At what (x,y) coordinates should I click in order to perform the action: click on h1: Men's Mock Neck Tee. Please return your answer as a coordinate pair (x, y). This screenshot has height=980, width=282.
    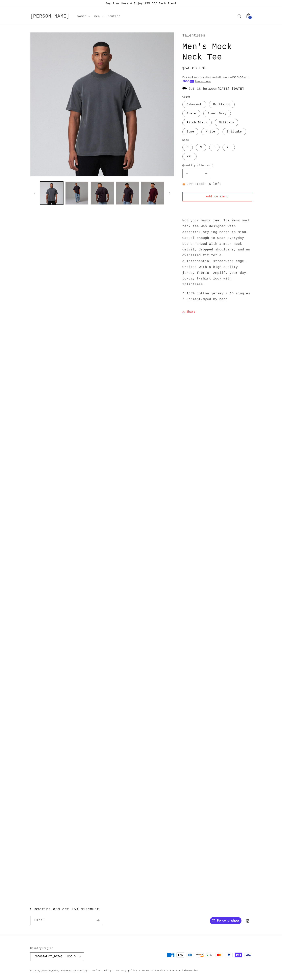
    Looking at the image, I should click on (217, 52).